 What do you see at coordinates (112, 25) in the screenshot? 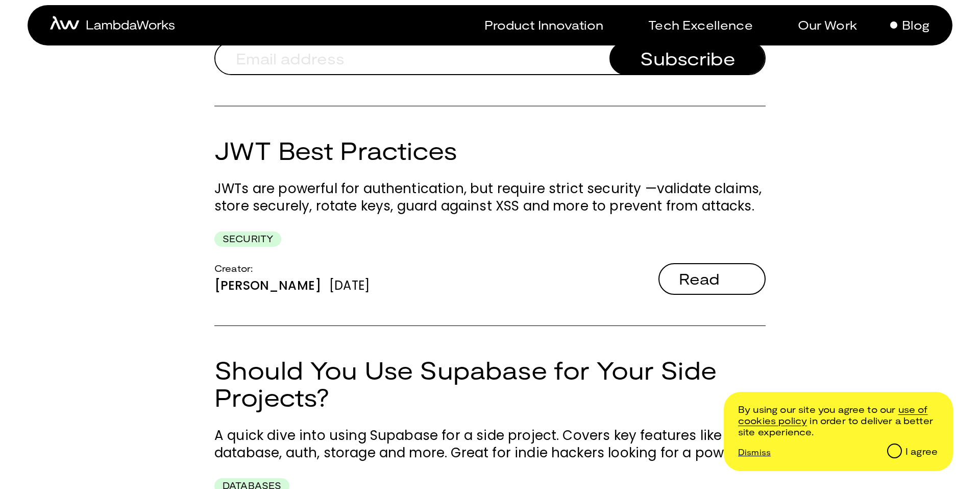
I see `a: home-icon` at bounding box center [112, 25].